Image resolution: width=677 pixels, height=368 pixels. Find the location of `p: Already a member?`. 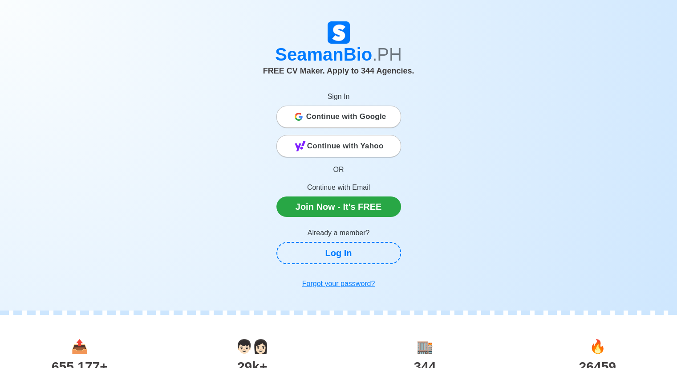

p: Already a member? is located at coordinates (339, 233).